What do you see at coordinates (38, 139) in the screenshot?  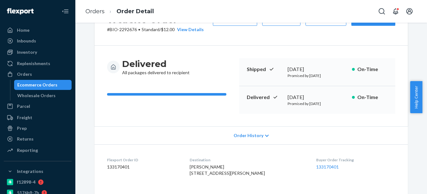 I see `a: Returns` at bounding box center [38, 139].